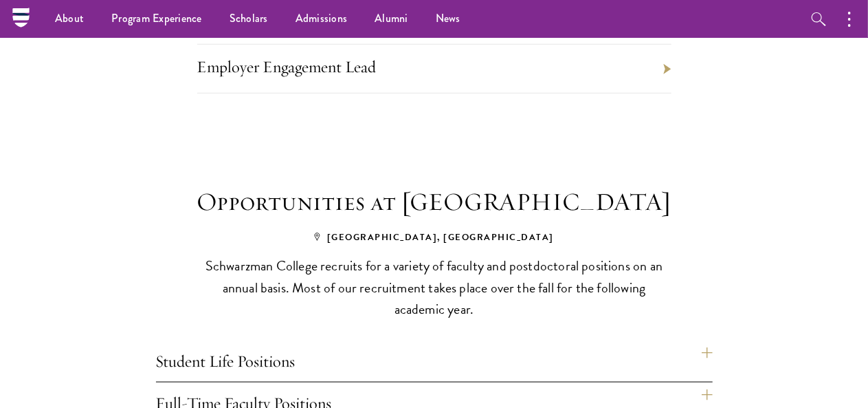 The image size is (868, 408). Describe the element at coordinates (434, 288) in the screenshot. I see `p: Schwarzman College recruits for a variety of faculty and postdoctoral positions on an annual basi...` at that location.